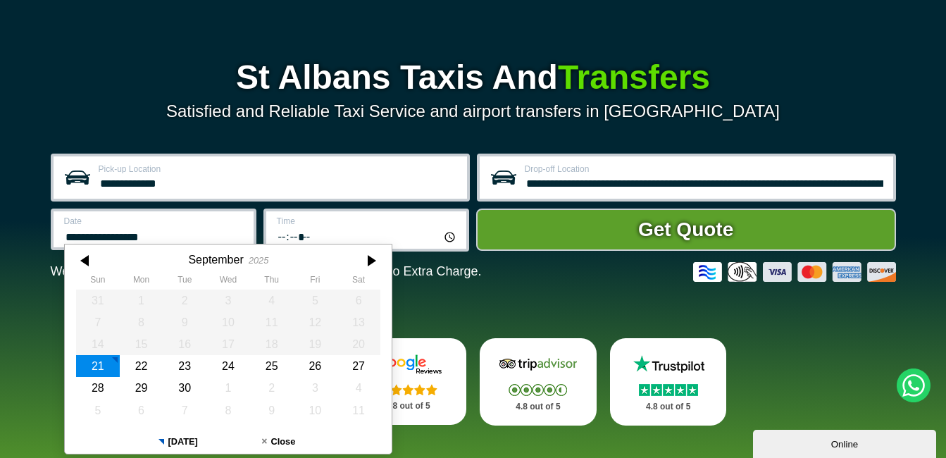 The width and height of the screenshot is (946, 458). Describe the element at coordinates (408, 364) in the screenshot. I see `img: Google` at that location.